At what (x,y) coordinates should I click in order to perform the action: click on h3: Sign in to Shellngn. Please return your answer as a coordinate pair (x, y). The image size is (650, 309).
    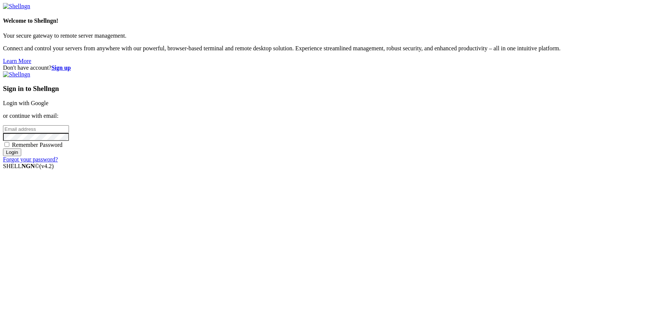
    Looking at the image, I should click on (325, 89).